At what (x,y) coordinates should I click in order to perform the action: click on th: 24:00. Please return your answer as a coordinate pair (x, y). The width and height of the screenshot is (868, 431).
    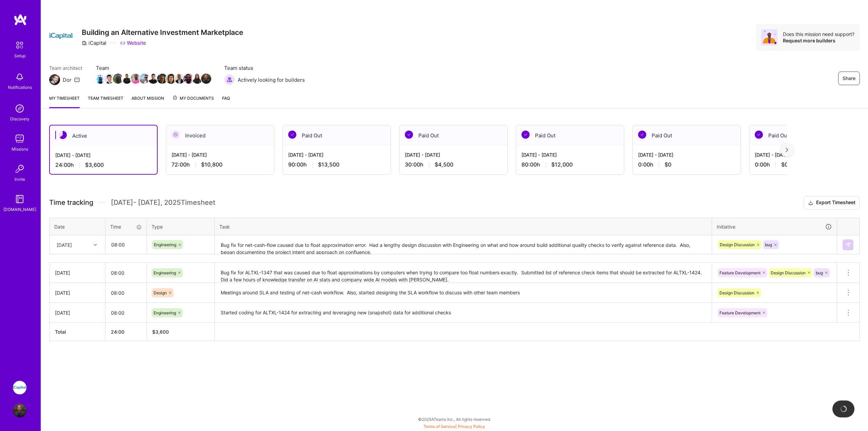
    Looking at the image, I should click on (126, 332).